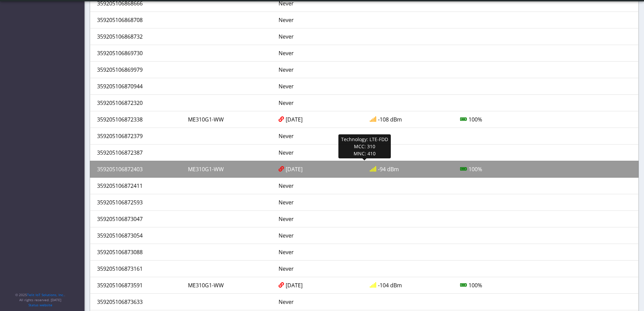 This screenshot has height=311, width=644. Describe the element at coordinates (137, 269) in the screenshot. I see `div: 359205106873161` at that location.